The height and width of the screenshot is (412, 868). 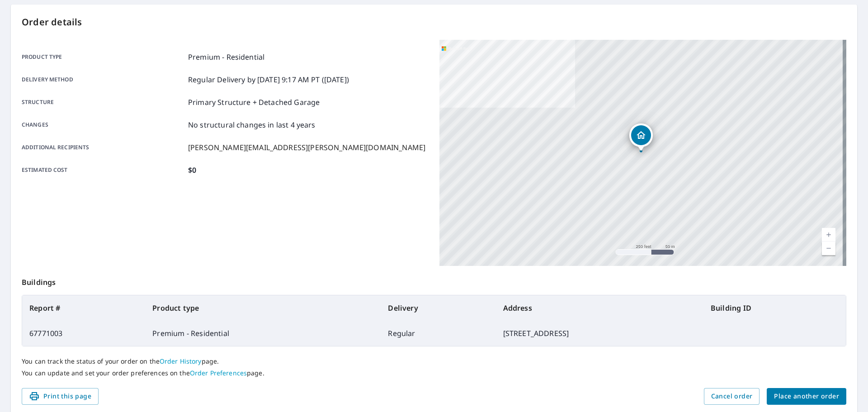 What do you see at coordinates (103, 80) in the screenshot?
I see `p: Delivery method` at bounding box center [103, 80].